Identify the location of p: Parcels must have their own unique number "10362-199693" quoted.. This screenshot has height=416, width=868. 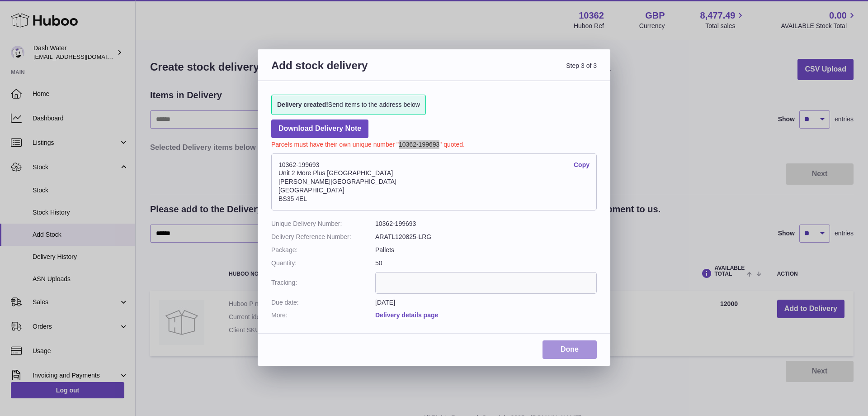
(434, 144).